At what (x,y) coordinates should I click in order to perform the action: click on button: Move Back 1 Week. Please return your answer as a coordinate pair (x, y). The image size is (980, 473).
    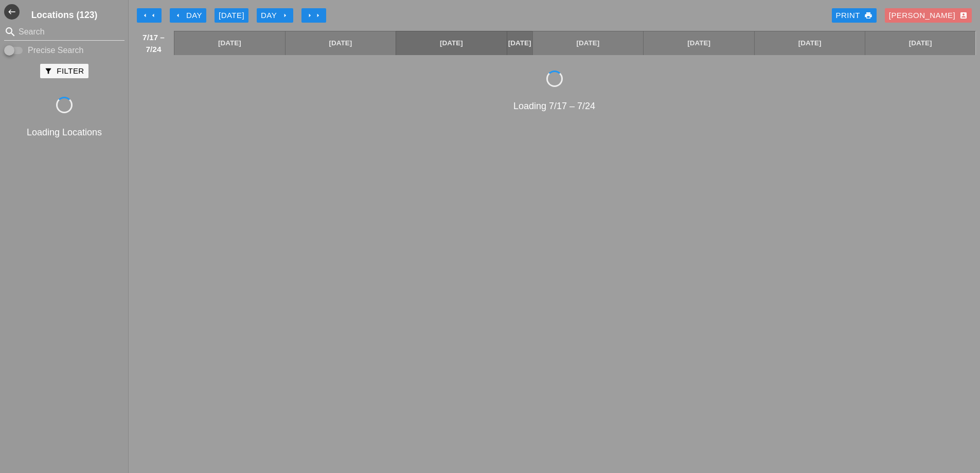
    Looking at the image, I should click on (149, 16).